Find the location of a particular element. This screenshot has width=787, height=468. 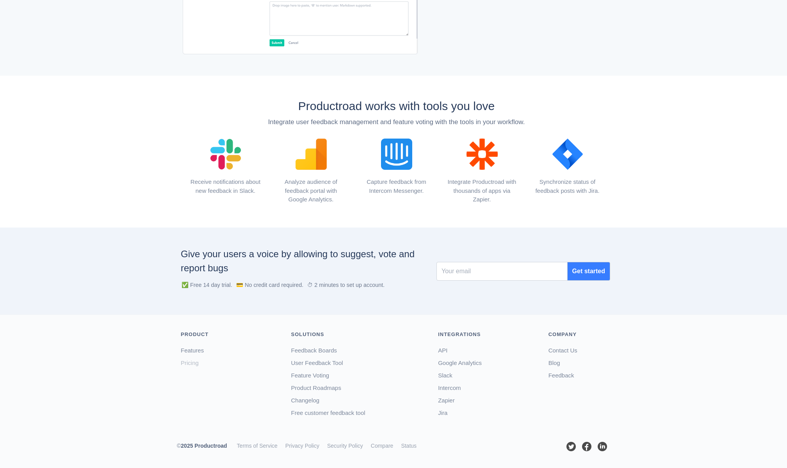

img: Jira Integration is located at coordinates (568, 154).